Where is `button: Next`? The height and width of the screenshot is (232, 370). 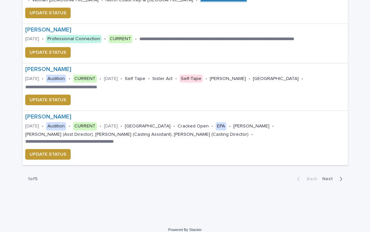
button: Next is located at coordinates (333, 179).